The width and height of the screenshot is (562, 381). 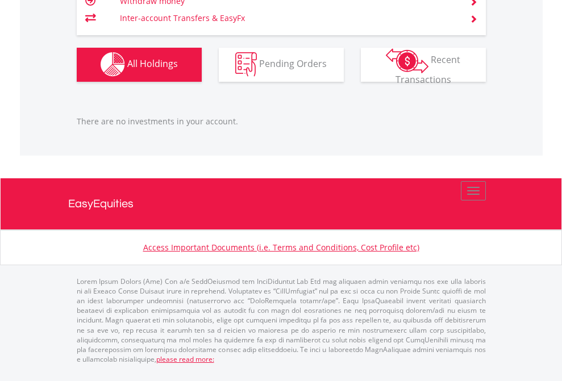 I want to click on img: pending_instructions-wht.png, so click(x=246, y=64).